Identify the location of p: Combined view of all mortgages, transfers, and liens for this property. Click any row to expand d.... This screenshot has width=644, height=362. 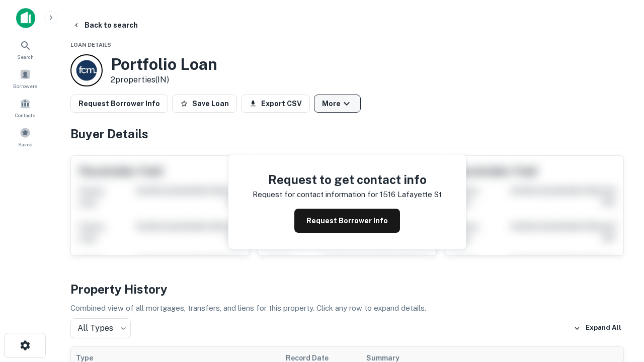
(347, 308).